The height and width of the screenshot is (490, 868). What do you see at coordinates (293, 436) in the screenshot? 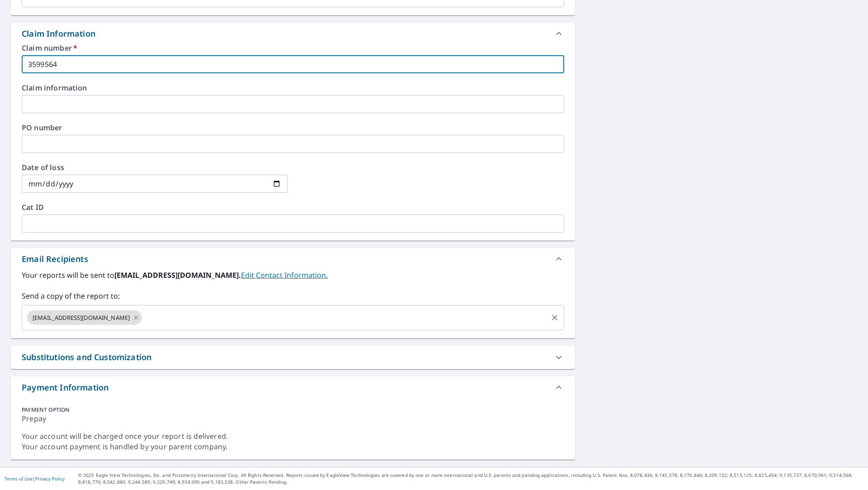
I see `div: Your account will be charged once your report is delivered.` at bounding box center [293, 436].